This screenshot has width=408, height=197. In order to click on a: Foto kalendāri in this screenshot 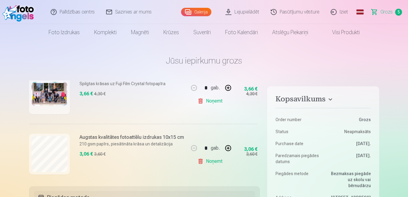, I will do `click(242, 32)`.